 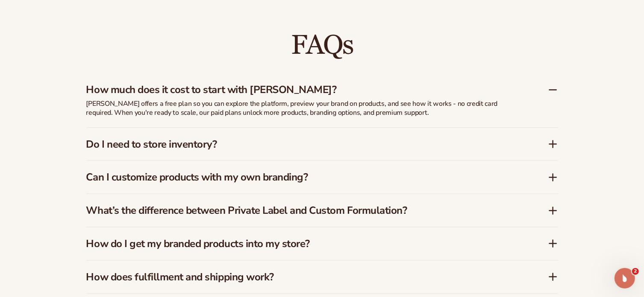 What do you see at coordinates (304, 211) in the screenshot?
I see `h3: What’s the difference between Private Label and Custom Formulation?` at bounding box center [304, 211].